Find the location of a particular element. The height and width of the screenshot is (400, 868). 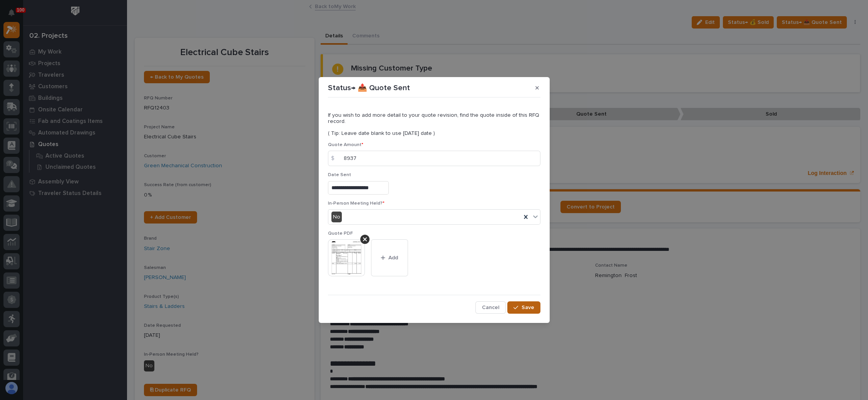

span: Date Sent is located at coordinates (340, 175).